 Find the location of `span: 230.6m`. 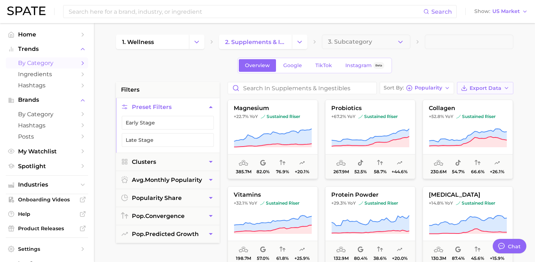

span: 230.6m is located at coordinates (438, 172).